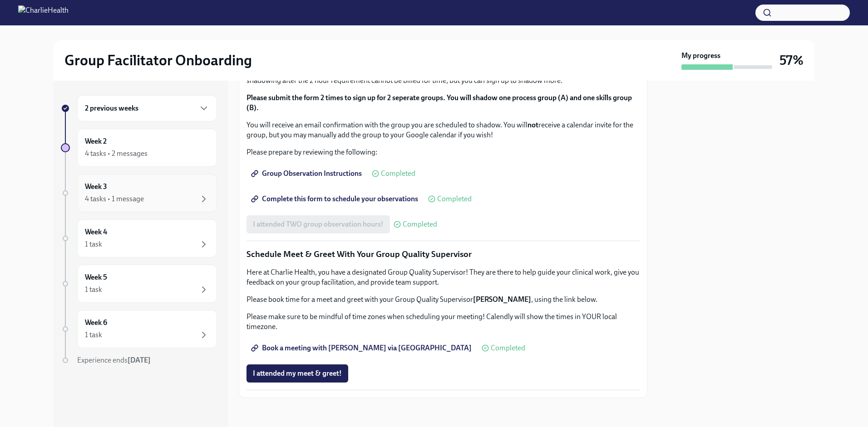 The width and height of the screenshot is (868, 436). What do you see at coordinates (443, 255) in the screenshot?
I see `p: Schedule Meet & Greet With Your Group Quality Supervisor` at bounding box center [443, 255].